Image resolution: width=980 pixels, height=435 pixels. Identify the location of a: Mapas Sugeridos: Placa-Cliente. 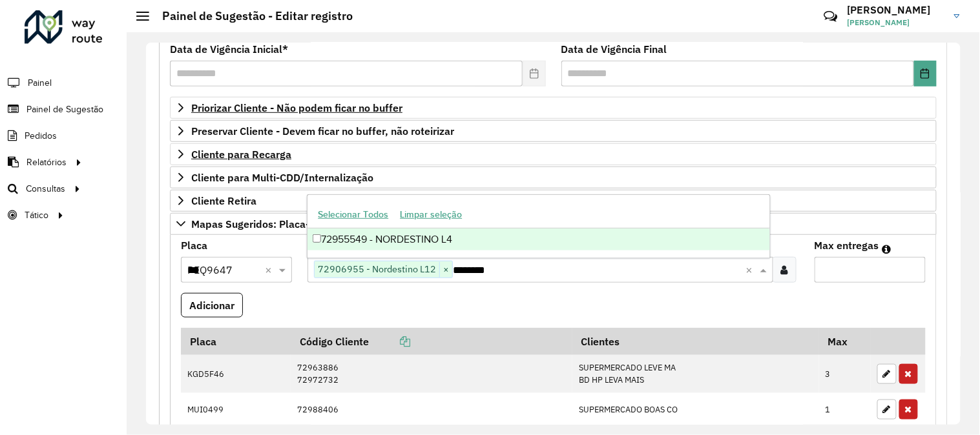
(553, 224).